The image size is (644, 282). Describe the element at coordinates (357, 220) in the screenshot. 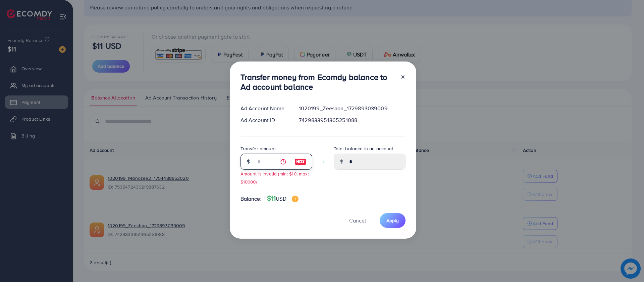

I see `button: Cancel` at that location.